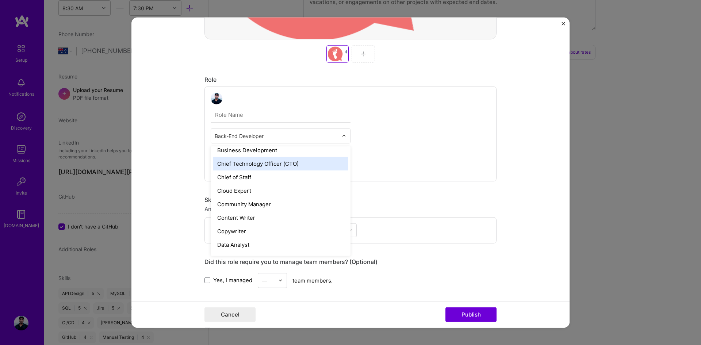  I want to click on div: Data Architect, so click(280, 258).